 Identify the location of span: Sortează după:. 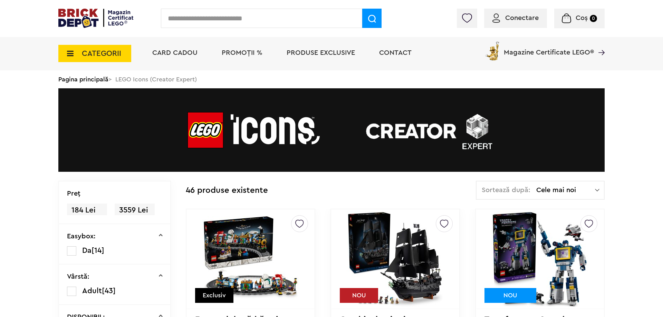
(506, 190).